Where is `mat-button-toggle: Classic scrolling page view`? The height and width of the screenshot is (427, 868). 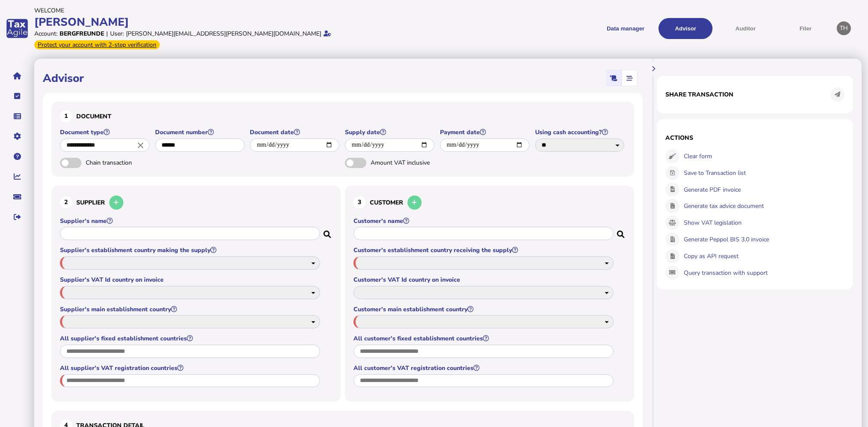 mat-button-toggle: Classic scrolling page view is located at coordinates (614, 78).